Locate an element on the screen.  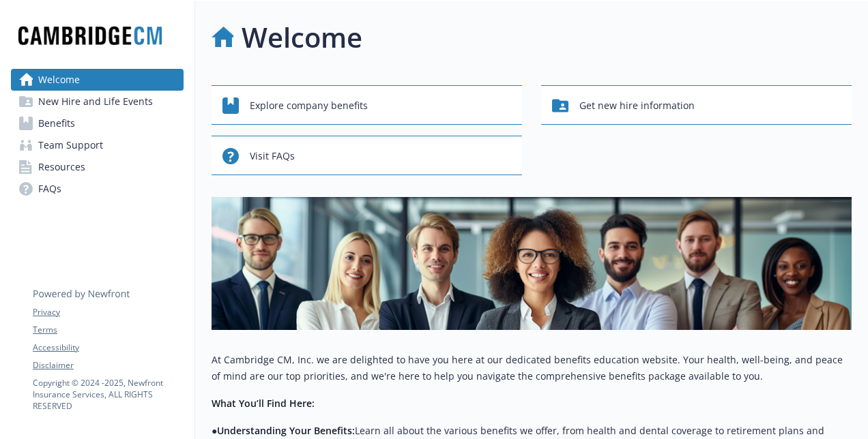
a: Team Support is located at coordinates (97, 146).